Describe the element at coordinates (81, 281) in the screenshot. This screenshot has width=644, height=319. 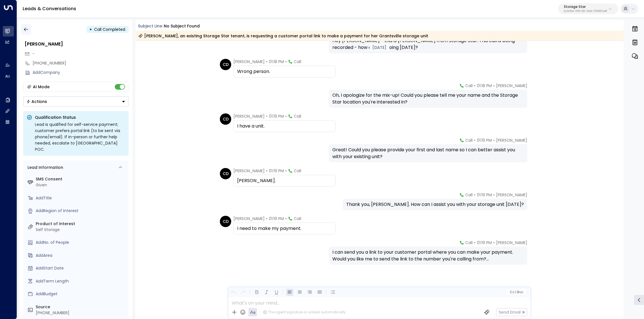
I see `div: AddTerm Length` at that location.